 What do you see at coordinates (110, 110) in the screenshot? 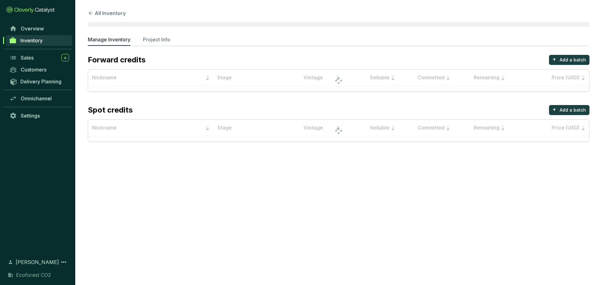
I see `p: Spot credits` at bounding box center [110, 110].